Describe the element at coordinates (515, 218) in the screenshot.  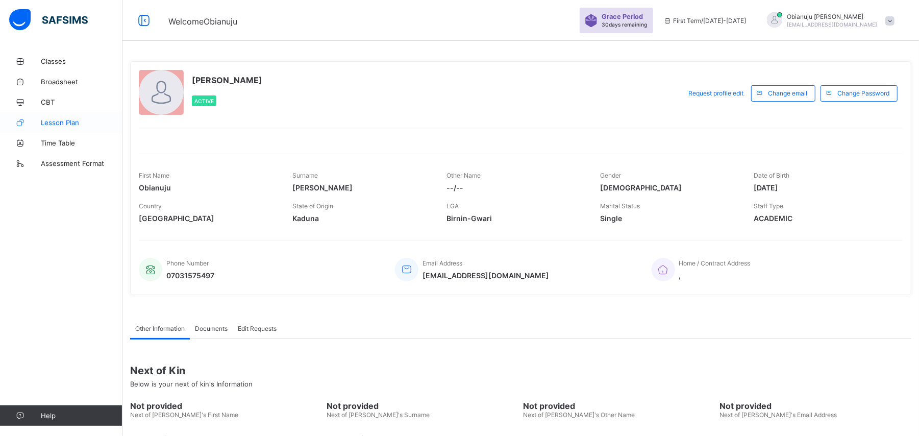
I see `span: Birnin-Gwari` at that location.